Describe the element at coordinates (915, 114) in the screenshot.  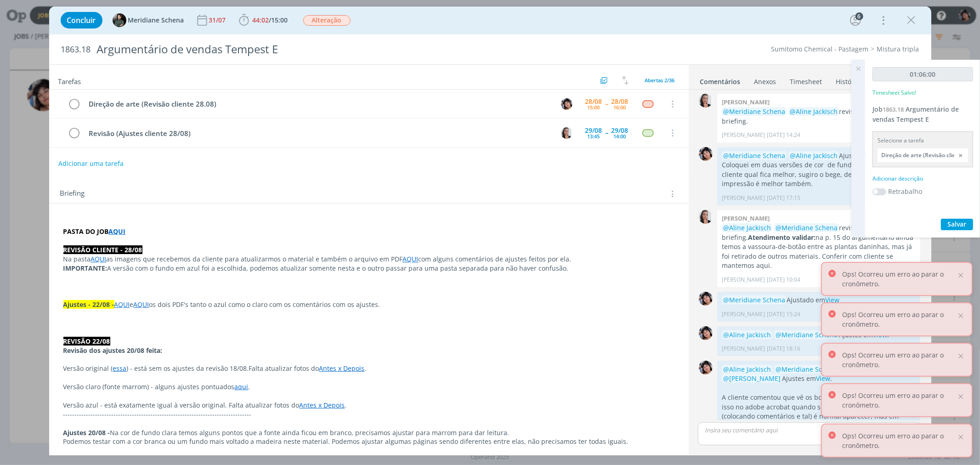
I see `a: Job1863.18Argumentário de vendas Tempest E` at that location.